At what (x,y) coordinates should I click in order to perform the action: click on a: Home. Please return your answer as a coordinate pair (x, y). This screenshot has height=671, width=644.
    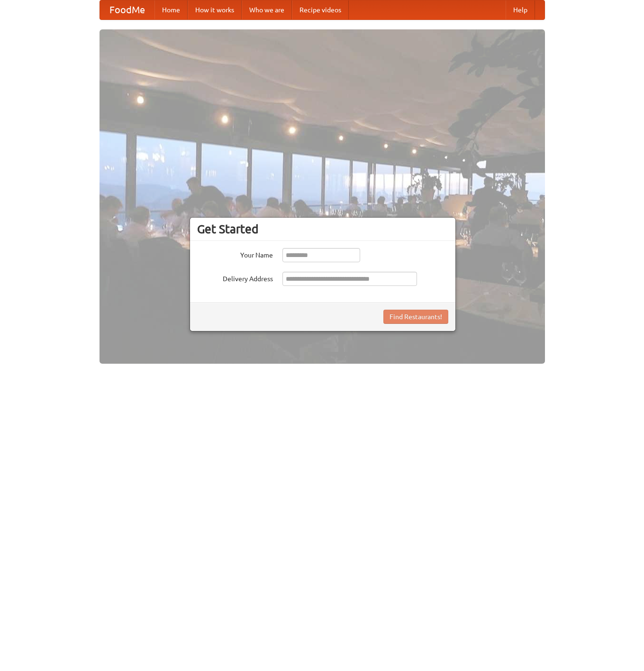
    Looking at the image, I should click on (171, 10).